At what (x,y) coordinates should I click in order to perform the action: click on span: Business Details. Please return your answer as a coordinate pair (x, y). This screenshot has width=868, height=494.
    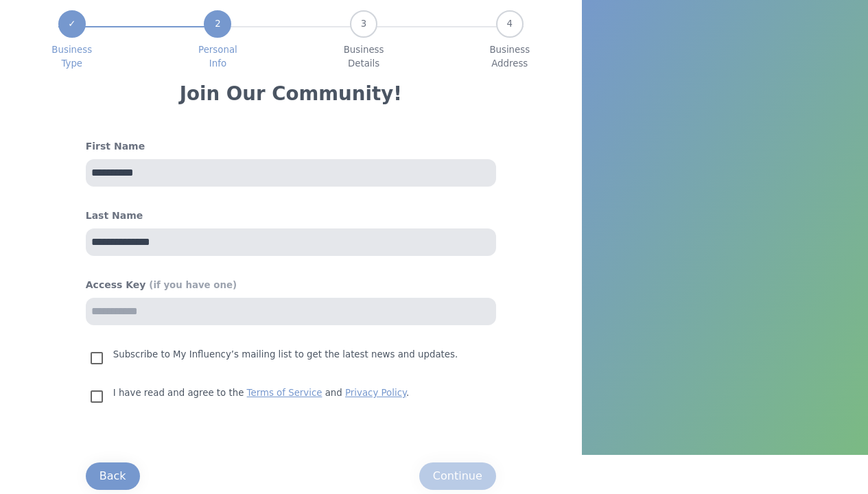
    Looking at the image, I should click on (363, 57).